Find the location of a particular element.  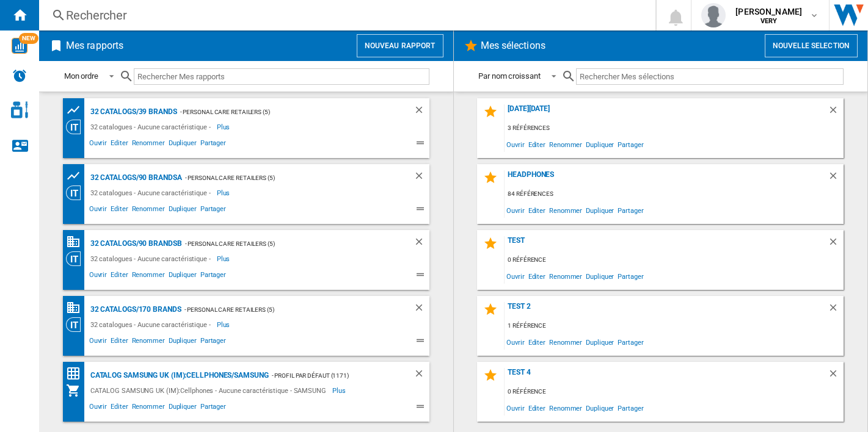

div: 84 références is located at coordinates (674, 194).